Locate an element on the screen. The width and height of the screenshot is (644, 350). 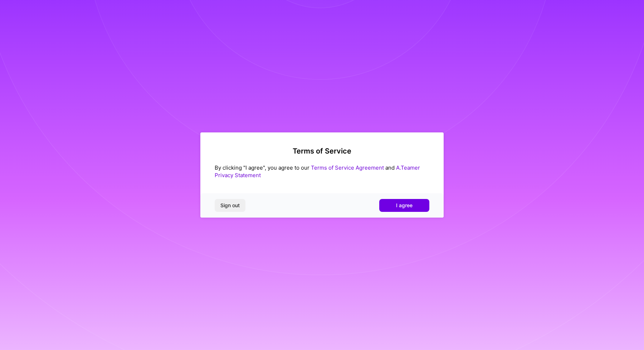
a: Terms of Service Agreement is located at coordinates (348, 168).